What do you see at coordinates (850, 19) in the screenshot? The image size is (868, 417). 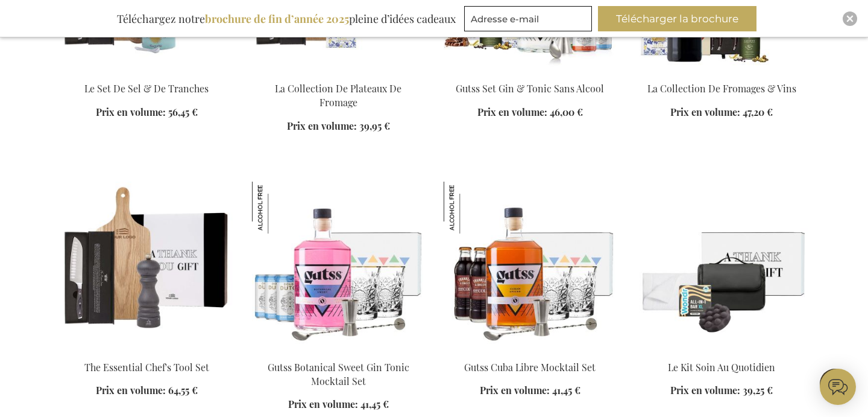 I see `div: Close` at bounding box center [850, 19].